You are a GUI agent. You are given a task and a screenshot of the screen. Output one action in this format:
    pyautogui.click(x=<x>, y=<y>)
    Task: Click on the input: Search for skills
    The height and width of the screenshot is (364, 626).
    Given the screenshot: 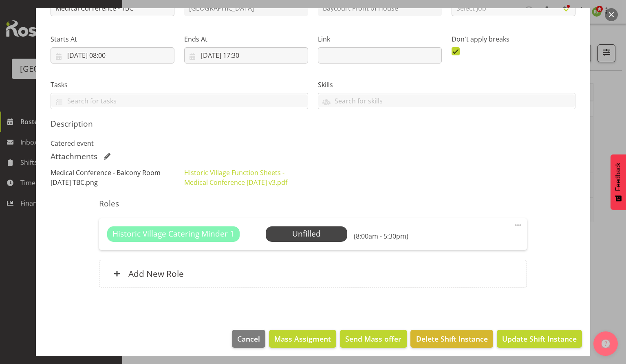 What is the action you would take?
    pyautogui.click(x=447, y=101)
    